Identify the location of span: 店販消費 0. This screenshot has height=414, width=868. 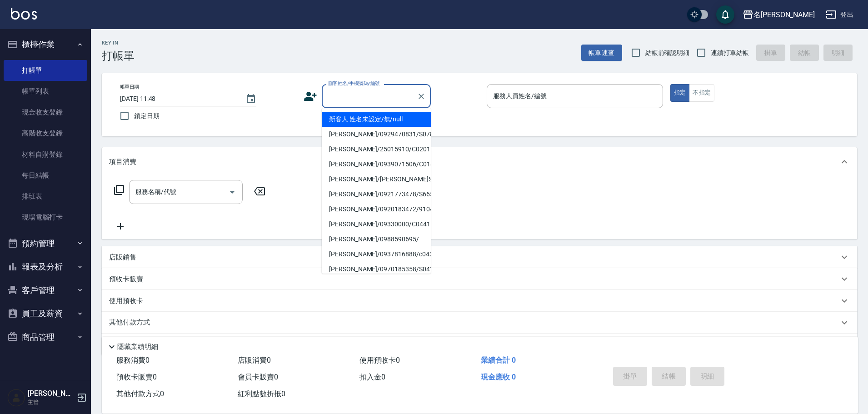
(254, 360).